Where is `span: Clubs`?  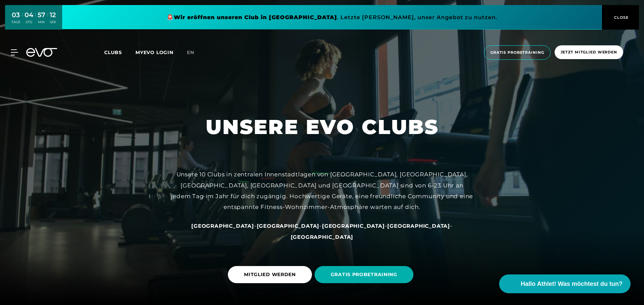 span: Clubs is located at coordinates (113, 52).